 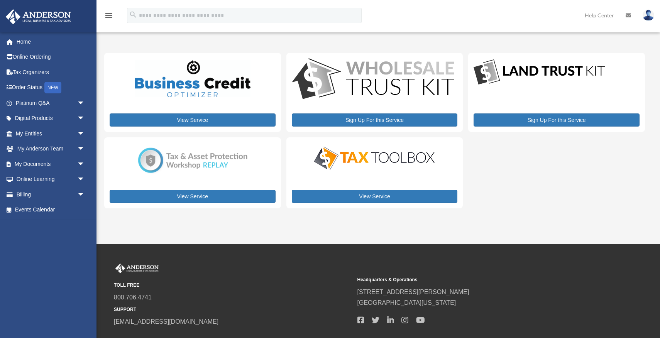 I want to click on img: User Pic, so click(x=649, y=15).